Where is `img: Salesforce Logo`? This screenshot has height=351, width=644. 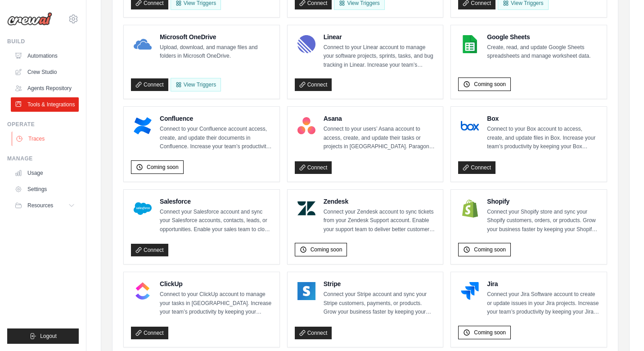
img: Salesforce Logo is located at coordinates (143, 208).